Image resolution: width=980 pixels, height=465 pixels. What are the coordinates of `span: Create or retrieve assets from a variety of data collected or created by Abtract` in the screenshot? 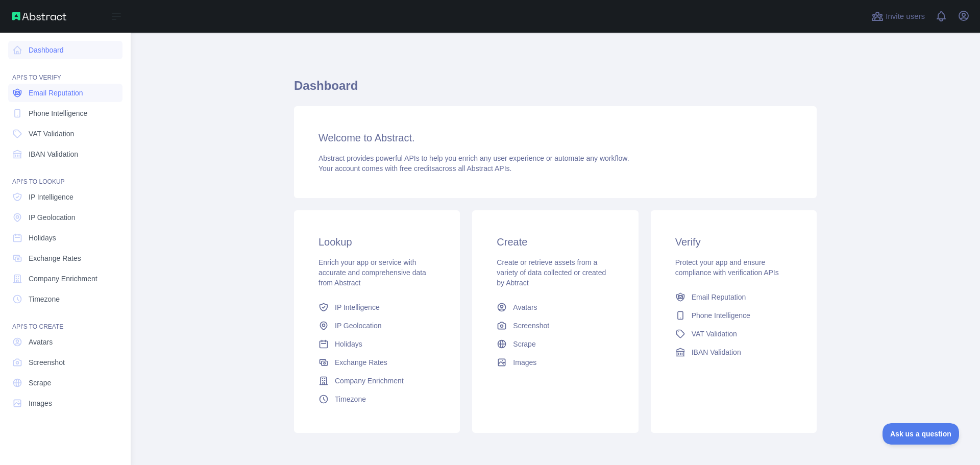 It's located at (551, 272).